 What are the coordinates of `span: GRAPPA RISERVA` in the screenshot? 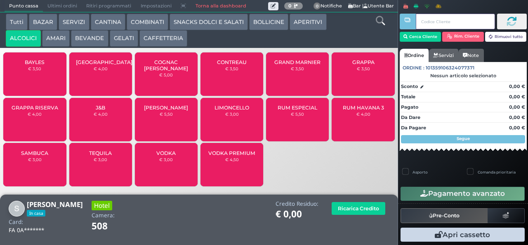 It's located at (35, 107).